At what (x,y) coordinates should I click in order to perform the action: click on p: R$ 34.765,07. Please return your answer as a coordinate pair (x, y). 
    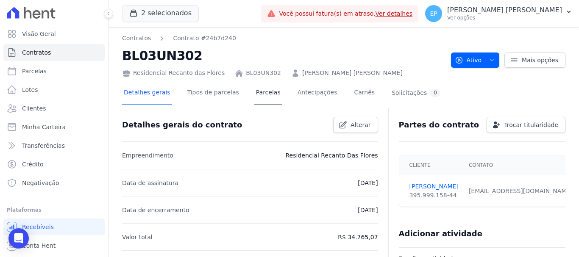
    Looking at the image, I should click on (358, 238).